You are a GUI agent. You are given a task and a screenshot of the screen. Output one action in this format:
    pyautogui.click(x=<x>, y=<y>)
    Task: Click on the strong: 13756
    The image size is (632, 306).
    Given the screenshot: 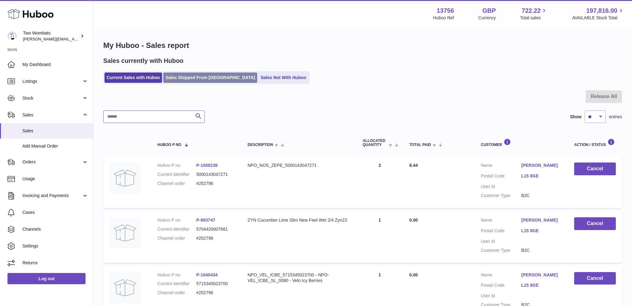 What is the action you would take?
    pyautogui.click(x=446, y=11)
    